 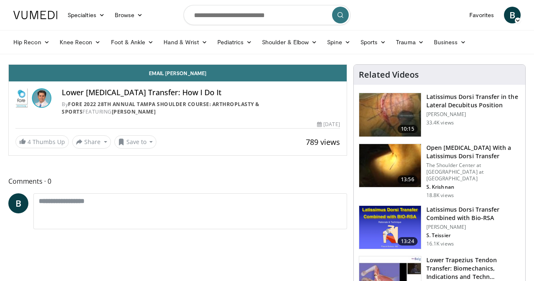 What do you see at coordinates (178, 181) in the screenshot?
I see `span: Comments 0` at bounding box center [178, 181].